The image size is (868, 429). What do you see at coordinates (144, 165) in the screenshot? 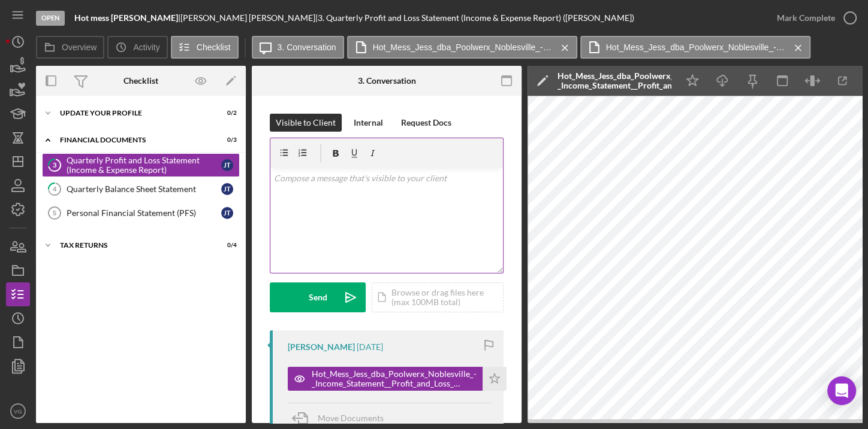
I see `div: Quarterly Profit and Loss Statement (Income & Expense Report)` at bounding box center [144, 165].